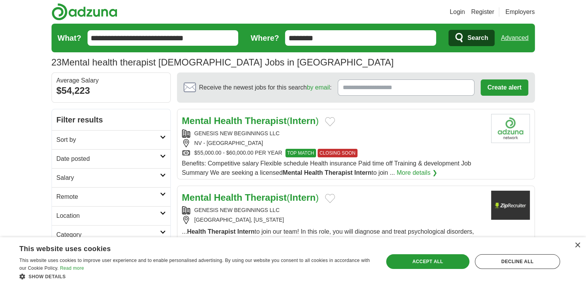 The width and height of the screenshot is (586, 286). Describe the element at coordinates (111, 139) in the screenshot. I see `a: Sort by` at that location.